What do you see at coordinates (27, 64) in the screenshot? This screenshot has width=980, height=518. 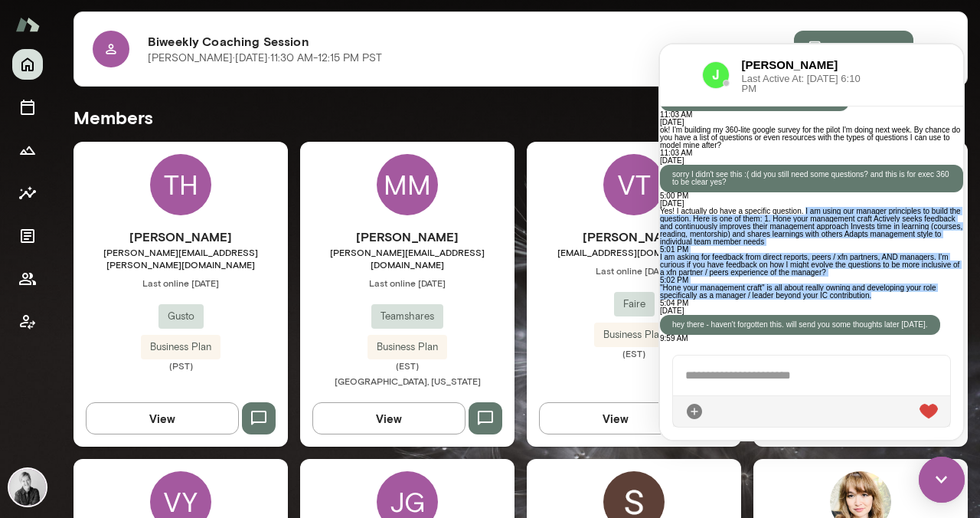 I see `button: Home` at bounding box center [27, 64].